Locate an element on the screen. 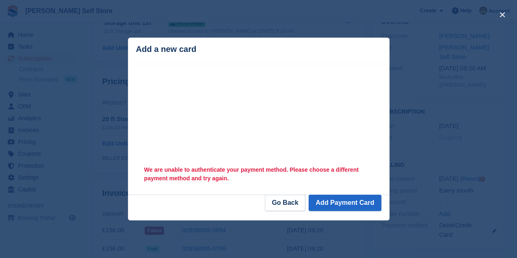  div: We are unable to authenticate your payment method. Please choose a different payment method and t... is located at coordinates (259, 173).